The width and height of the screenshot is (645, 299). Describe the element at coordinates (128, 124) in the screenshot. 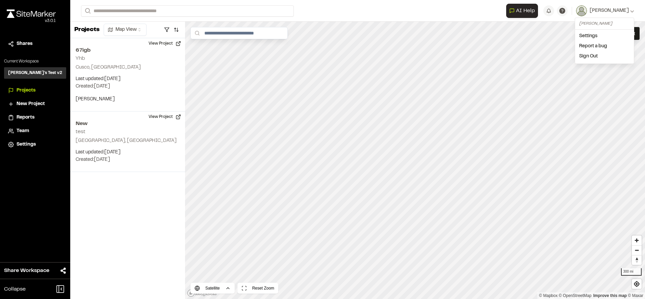

I see `h2: New` at that location.